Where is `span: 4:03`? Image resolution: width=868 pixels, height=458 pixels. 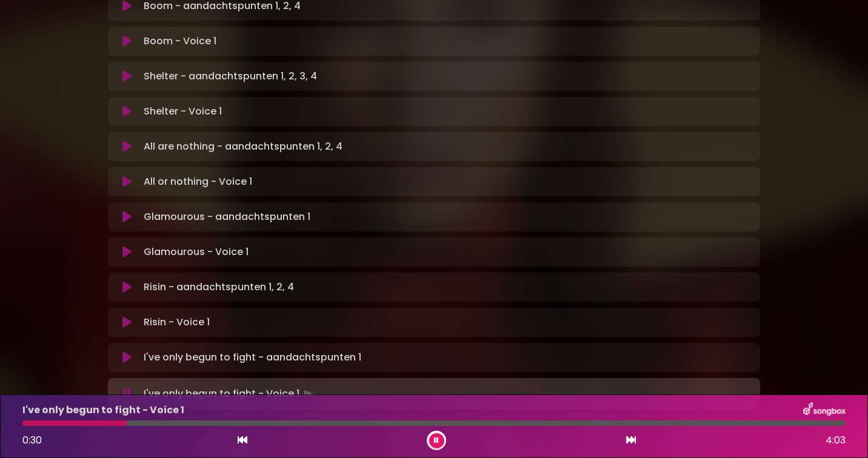
span: 4:03 is located at coordinates (835, 440).